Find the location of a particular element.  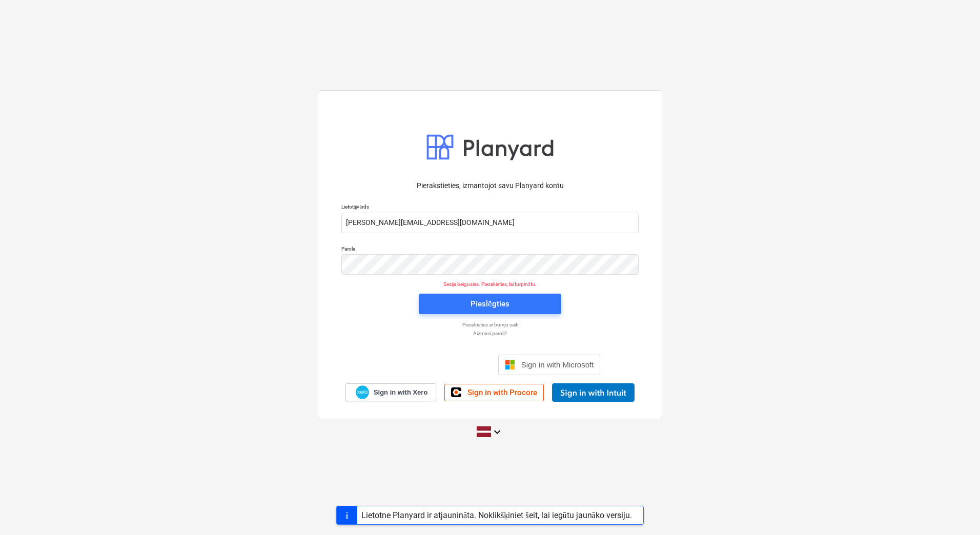

span: Sign in with Microsoft is located at coordinates (558, 364).